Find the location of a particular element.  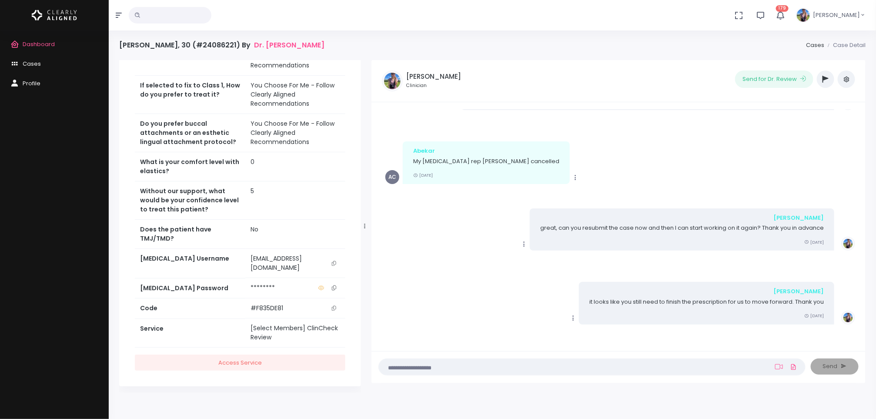

td: 5 is located at coordinates (295, 201).